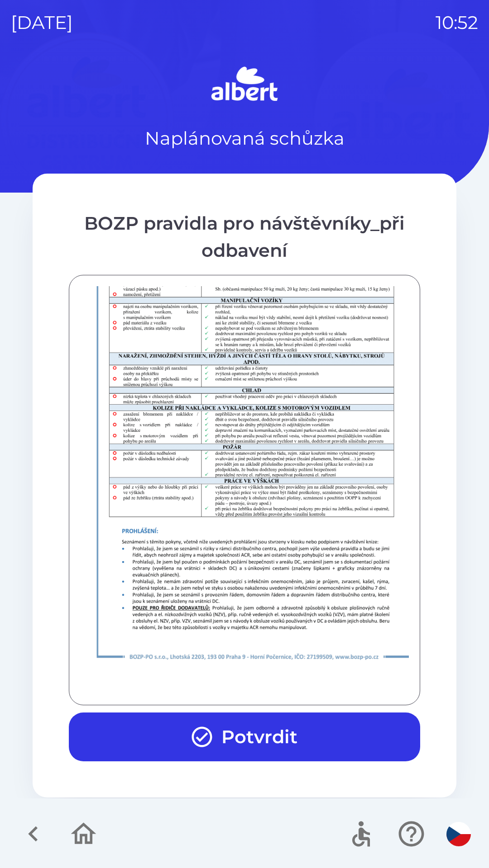 This screenshot has height=868, width=489. Describe the element at coordinates (244, 85) in the screenshot. I see `img: Logo` at that location.